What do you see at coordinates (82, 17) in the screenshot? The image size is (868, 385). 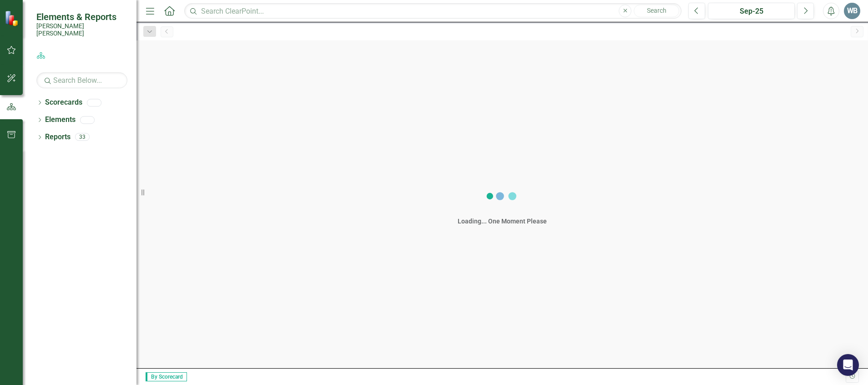 I see `span: Elements & Reports` at bounding box center [82, 17].